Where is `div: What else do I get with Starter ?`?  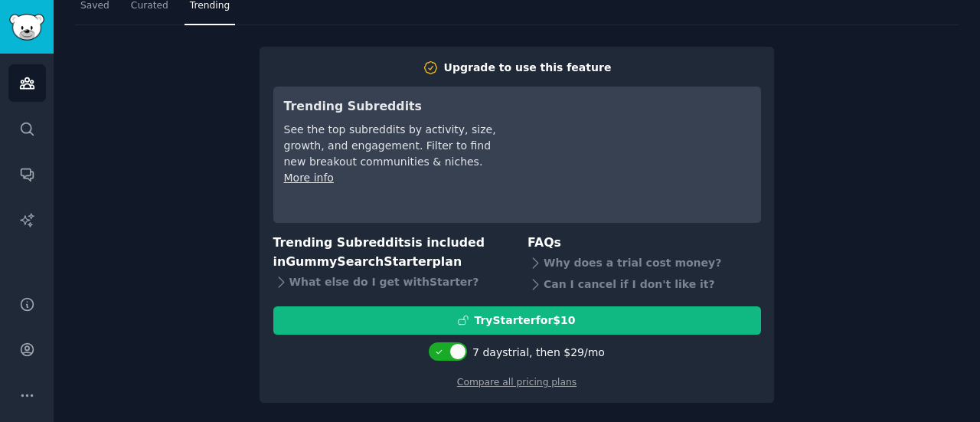 div: What else do I get with Starter ? is located at coordinates (390, 283).